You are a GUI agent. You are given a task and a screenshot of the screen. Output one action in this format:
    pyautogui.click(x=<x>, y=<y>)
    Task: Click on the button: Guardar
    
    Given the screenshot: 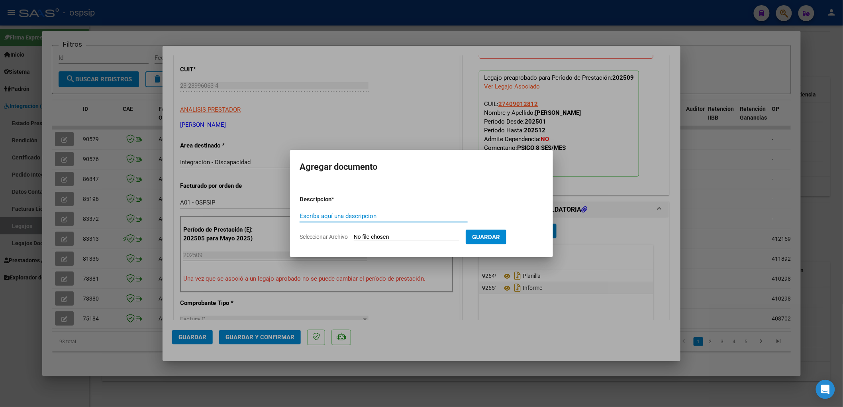 What is the action you would take?
    pyautogui.click(x=486, y=237)
    